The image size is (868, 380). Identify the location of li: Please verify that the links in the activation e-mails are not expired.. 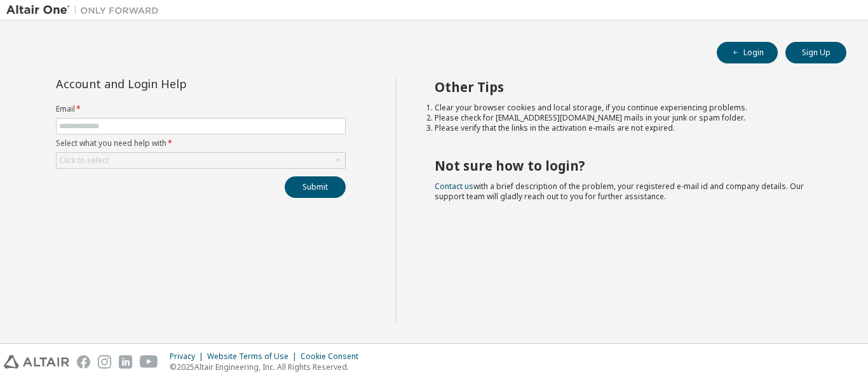
(629, 129).